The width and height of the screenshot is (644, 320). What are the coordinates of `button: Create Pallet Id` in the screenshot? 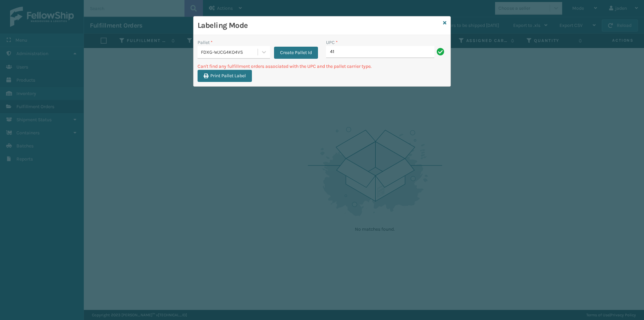 It's located at (296, 53).